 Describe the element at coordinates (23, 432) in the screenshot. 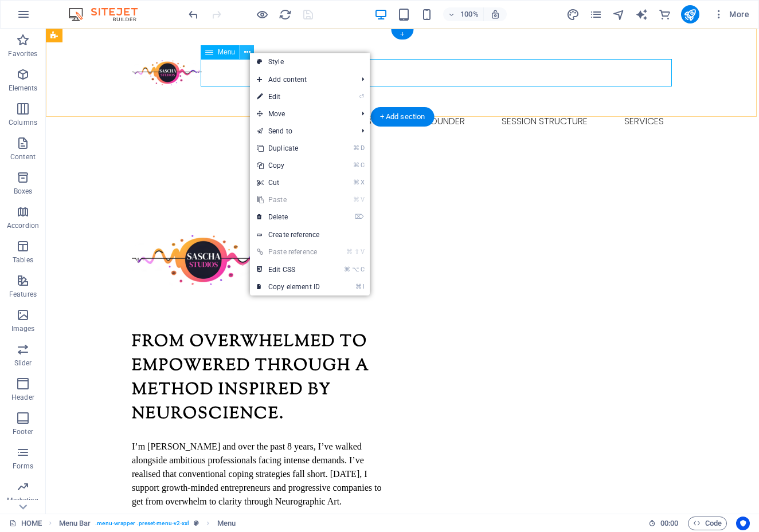

I see `p: Footer` at that location.